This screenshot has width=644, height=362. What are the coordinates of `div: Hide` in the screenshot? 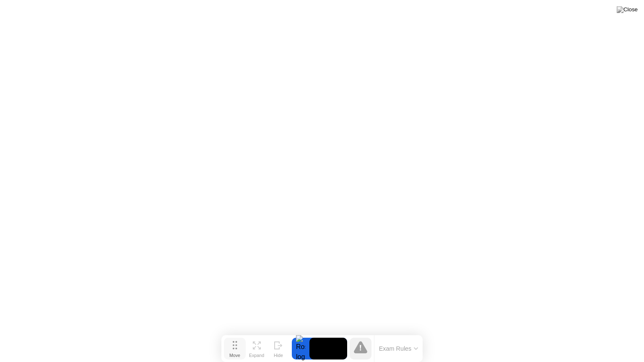 It's located at (278, 355).